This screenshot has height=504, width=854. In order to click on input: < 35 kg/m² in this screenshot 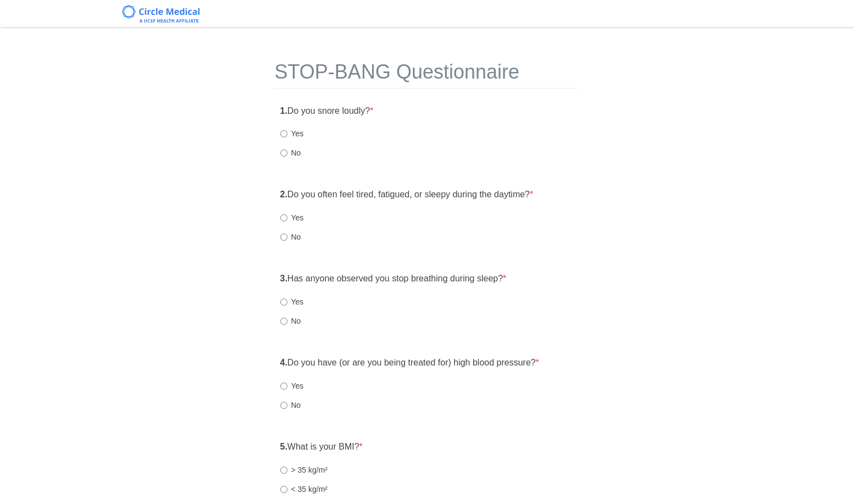, I will do `click(284, 489)`.